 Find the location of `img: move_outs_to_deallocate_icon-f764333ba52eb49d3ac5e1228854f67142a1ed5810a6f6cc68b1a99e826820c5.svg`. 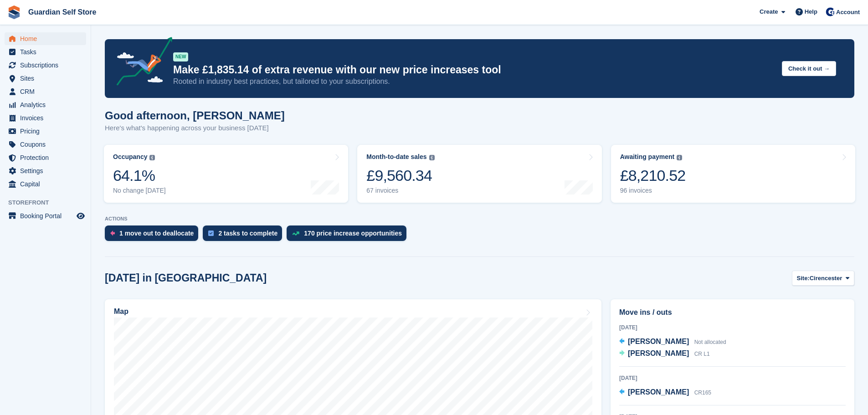

img: move_outs_to_deallocate_icon-f764333ba52eb49d3ac5e1228854f67142a1ed5810a6f6cc68b1a99e826820c5.svg is located at coordinates (113, 233).